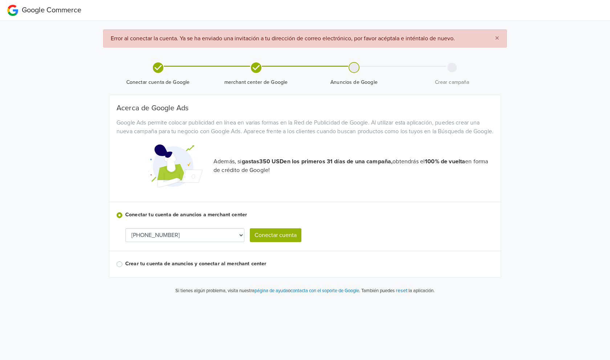  What do you see at coordinates (175, 166) in the screenshot?
I see `img: Google Promotional Codes` at bounding box center [175, 166].